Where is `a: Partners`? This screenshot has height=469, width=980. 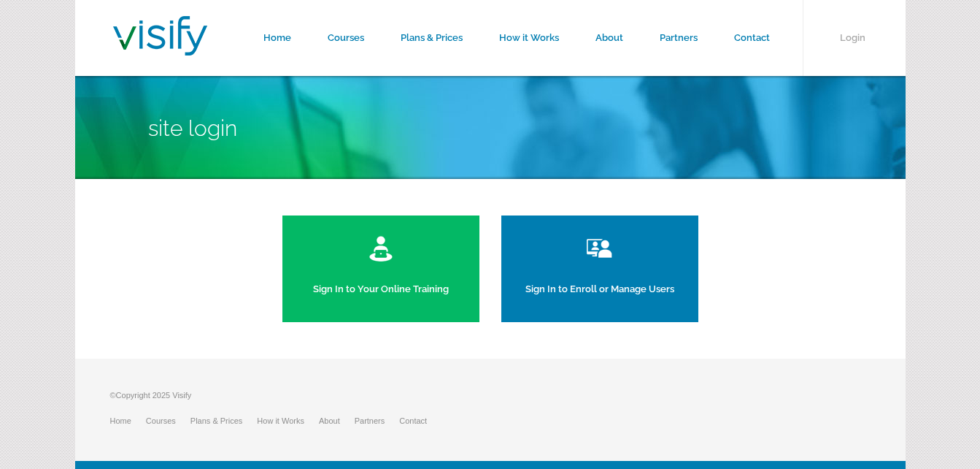 a: Partners is located at coordinates (377, 420).